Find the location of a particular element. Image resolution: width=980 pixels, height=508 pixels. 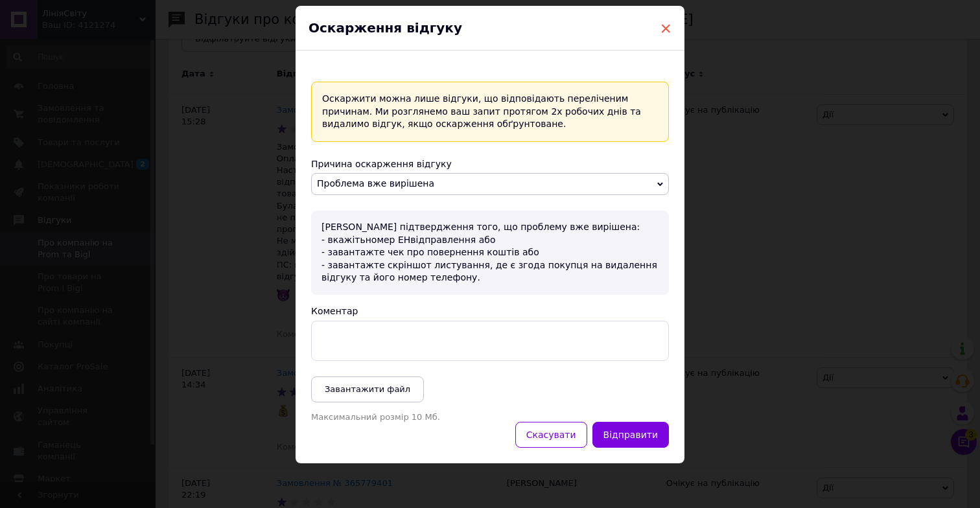

div: Оскарження відгуку is located at coordinates (490, 28).